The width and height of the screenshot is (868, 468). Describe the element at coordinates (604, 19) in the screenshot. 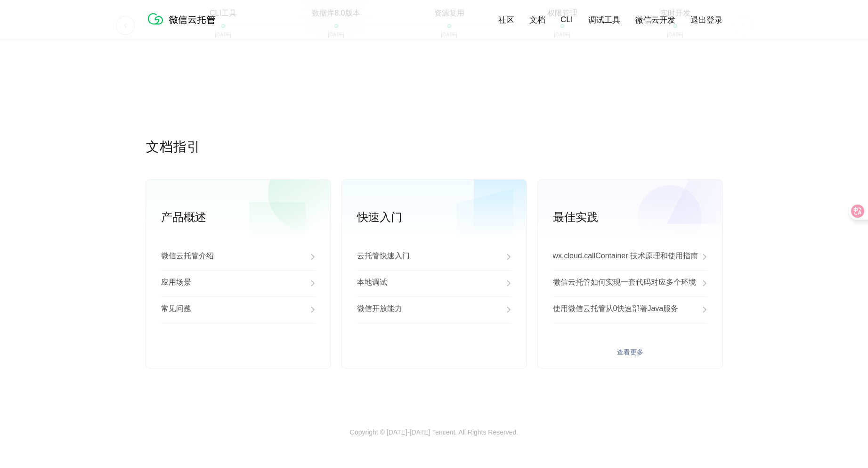

I see `a: 调试工具` at that location.